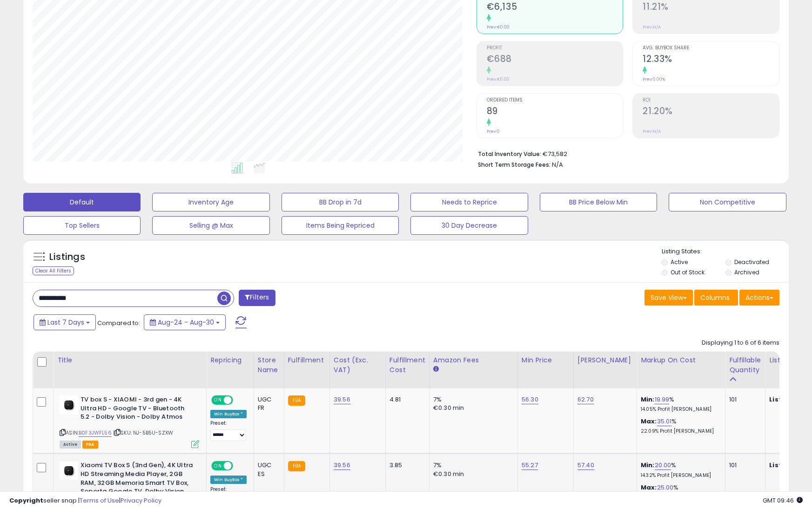 Image resolution: width=812 pixels, height=510 pixels. I want to click on h2: 21.20%, so click(711, 111).